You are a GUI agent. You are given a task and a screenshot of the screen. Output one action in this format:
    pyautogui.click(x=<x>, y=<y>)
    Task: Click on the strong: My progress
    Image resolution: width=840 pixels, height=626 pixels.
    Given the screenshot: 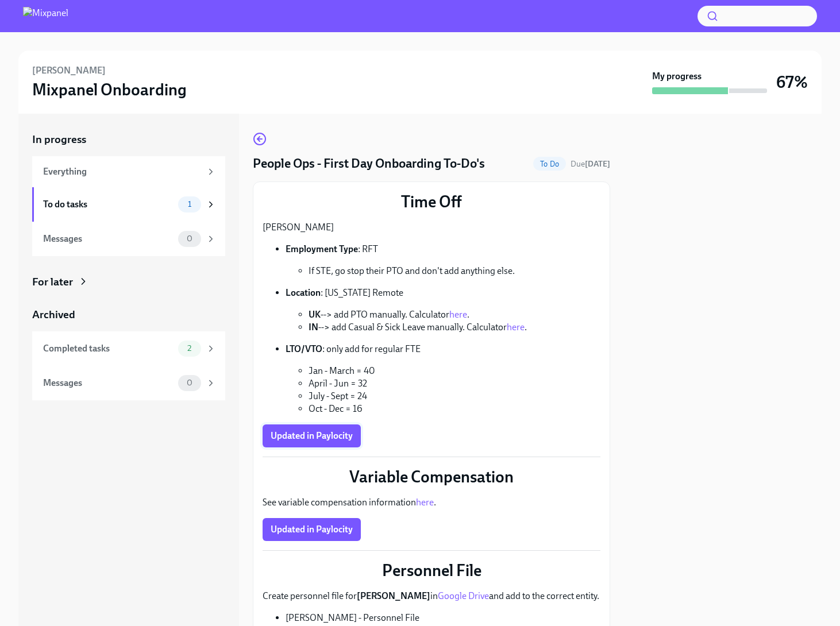 What is the action you would take?
    pyautogui.click(x=677, y=77)
    